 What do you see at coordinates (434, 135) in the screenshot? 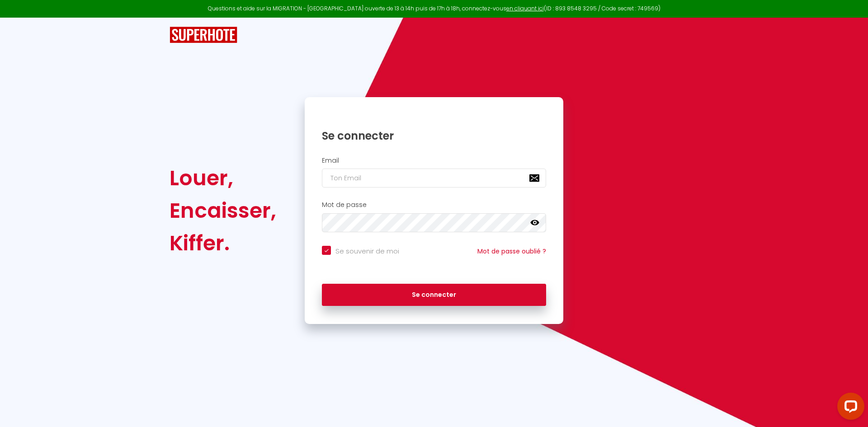
I see `h1: Se connecter` at bounding box center [434, 135].